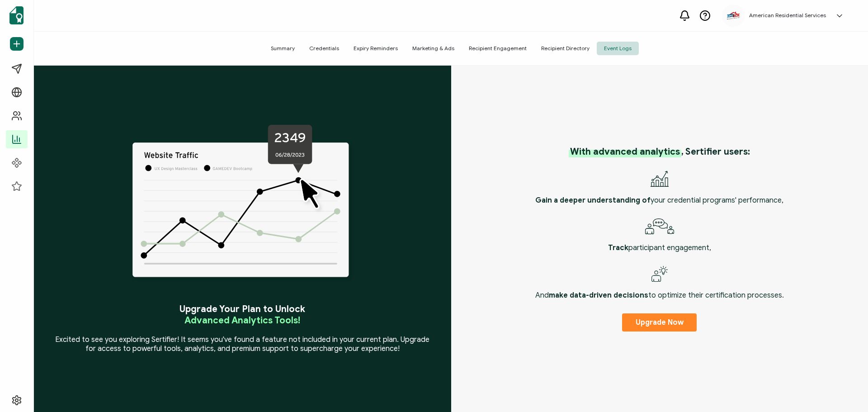 The image size is (868, 412). Describe the element at coordinates (660, 323) in the screenshot. I see `span: Upgrade Now` at that location.